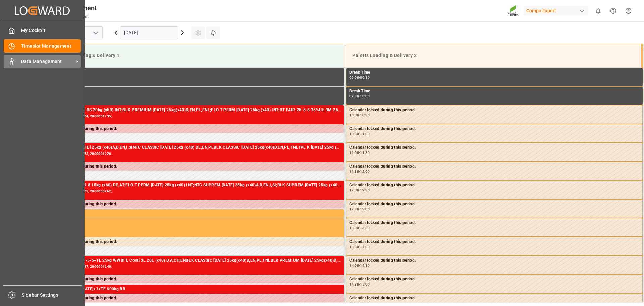  Describe the element at coordinates (598, 11) in the screenshot. I see `button: show 0 new notifications` at that location.